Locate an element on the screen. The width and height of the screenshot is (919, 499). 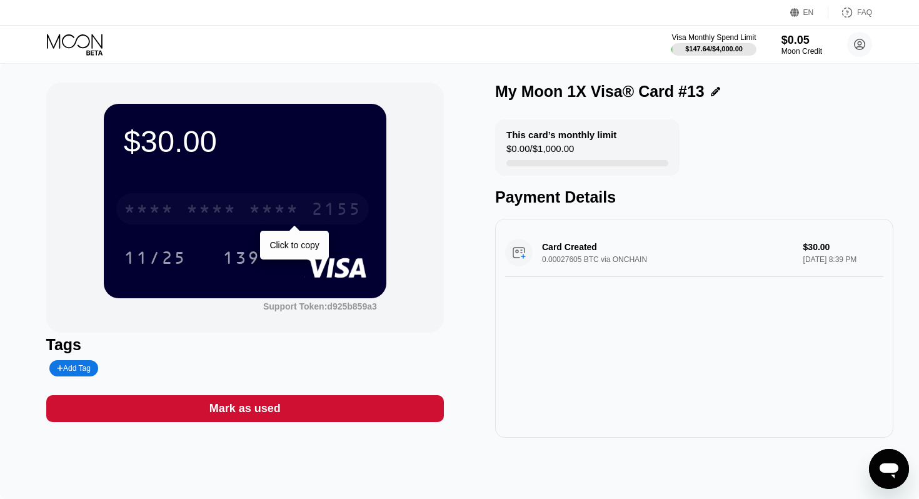
div: Support Token: d925b859a3 is located at coordinates (320, 306).